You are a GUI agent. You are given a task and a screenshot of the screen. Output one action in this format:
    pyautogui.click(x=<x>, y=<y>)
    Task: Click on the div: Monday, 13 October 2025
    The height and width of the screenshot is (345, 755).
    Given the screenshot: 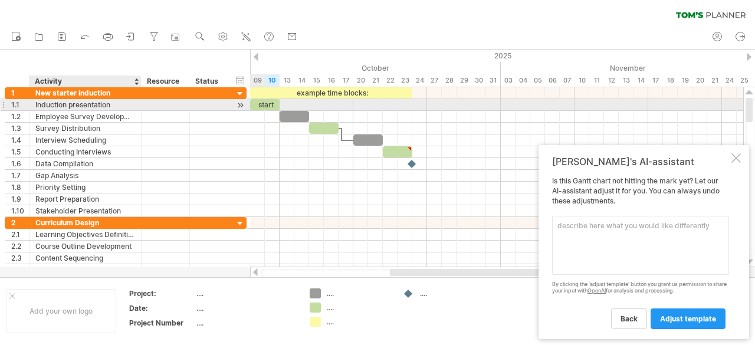 What is the action you would take?
    pyautogui.click(x=287, y=80)
    